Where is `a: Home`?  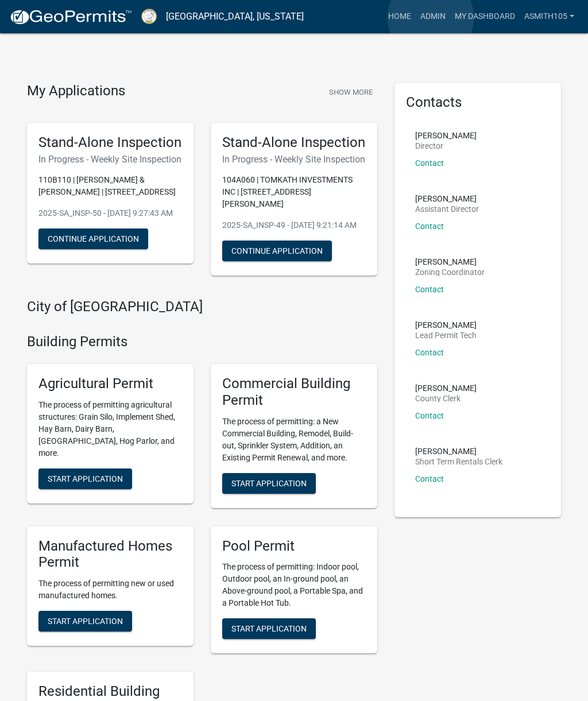 a: Home is located at coordinates (400, 16).